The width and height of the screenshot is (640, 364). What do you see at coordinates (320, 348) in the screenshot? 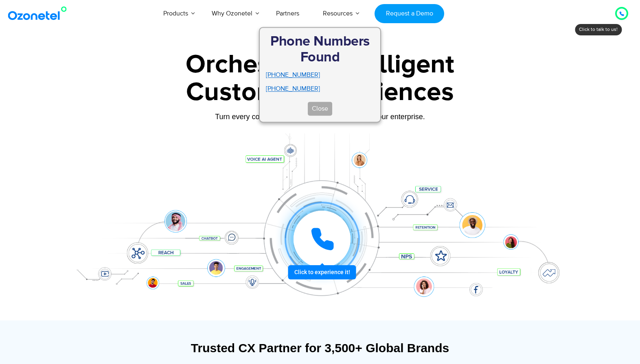
I see `div: Trusted CX Partner for 3,500+ Global Brands` at bounding box center [320, 348].